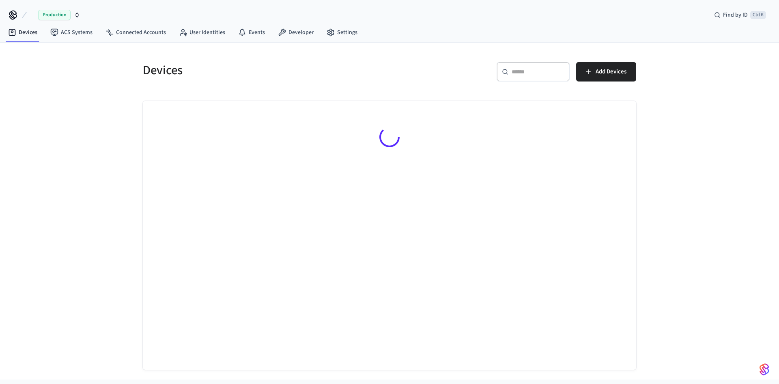  Describe the element at coordinates (71, 32) in the screenshot. I see `a: ACS Systems` at that location.